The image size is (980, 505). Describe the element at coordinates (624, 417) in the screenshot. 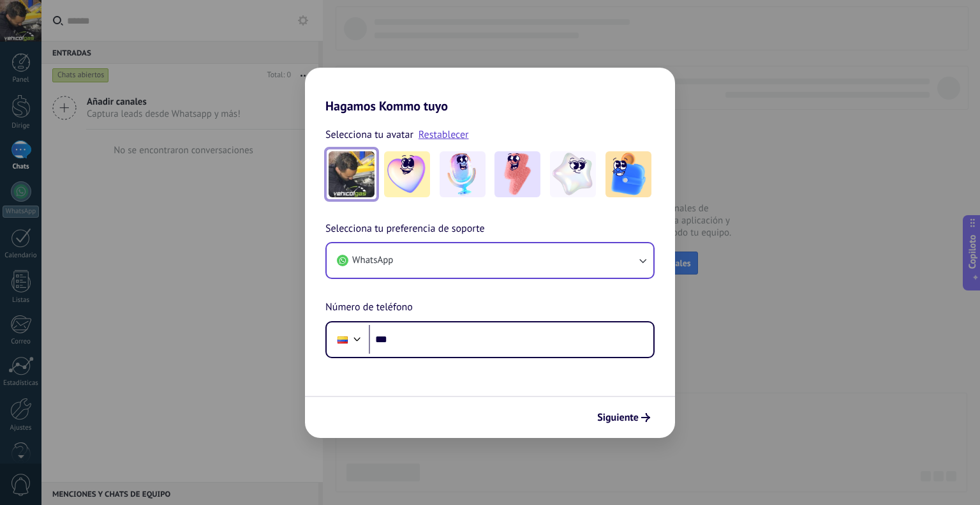

I see `button: Siguiente` at that location.